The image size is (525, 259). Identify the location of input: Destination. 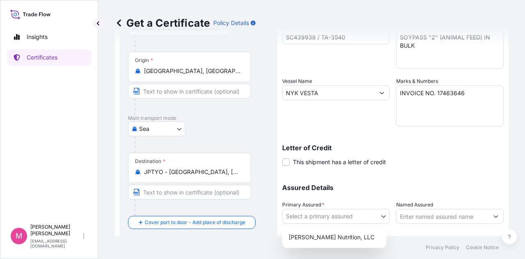
(192, 172).